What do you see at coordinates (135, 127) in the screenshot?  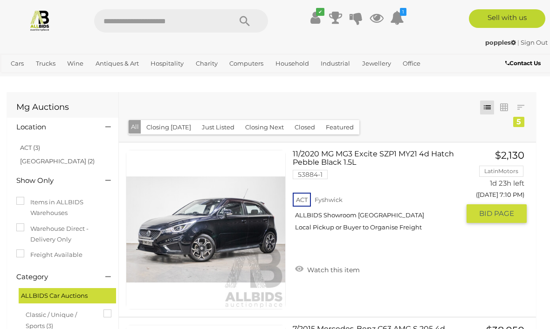 I see `button: All` at bounding box center [135, 127].